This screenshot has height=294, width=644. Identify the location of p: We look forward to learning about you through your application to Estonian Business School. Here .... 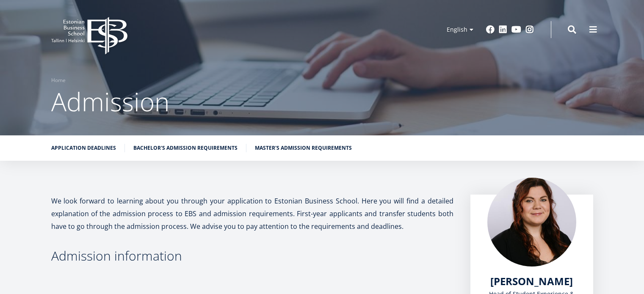
(252, 213).